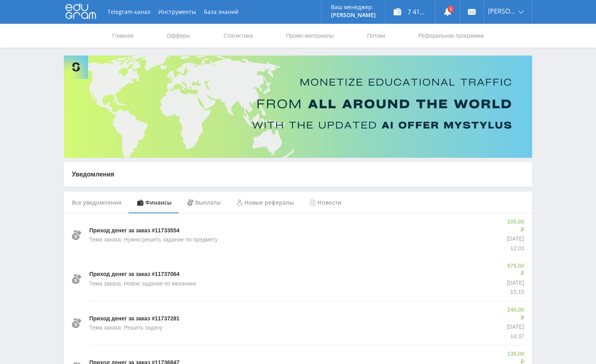 The height and width of the screenshot is (364, 596). What do you see at coordinates (514, 270) in the screenshot?
I see `p: 975,00 ₽` at bounding box center [514, 270].